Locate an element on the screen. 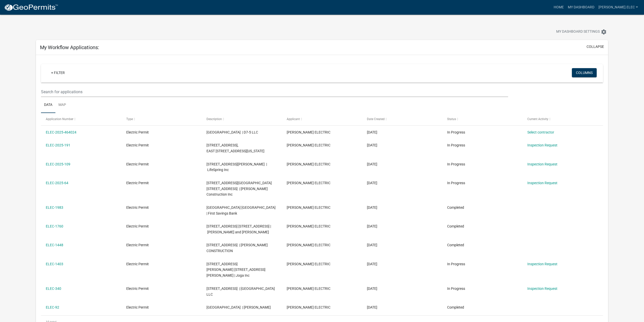 This screenshot has height=322, width=644. span: 2031 JEFFERSONVILLE COMMON DR | Jeffersonville Medical Center LLC is located at coordinates (241, 291).